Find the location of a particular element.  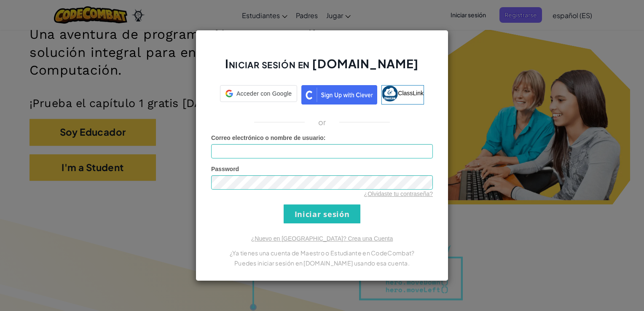

span: Acceder con Google is located at coordinates (264, 93).